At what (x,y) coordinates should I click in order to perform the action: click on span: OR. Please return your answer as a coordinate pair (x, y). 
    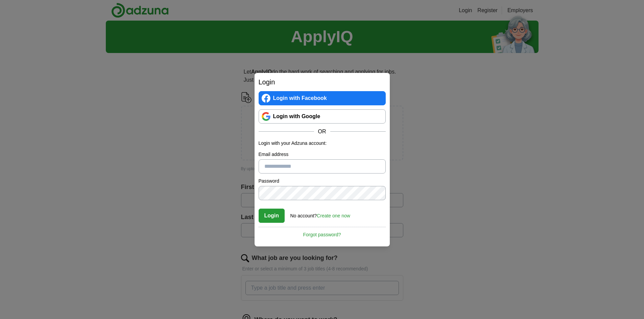
    Looking at the image, I should click on (322, 131).